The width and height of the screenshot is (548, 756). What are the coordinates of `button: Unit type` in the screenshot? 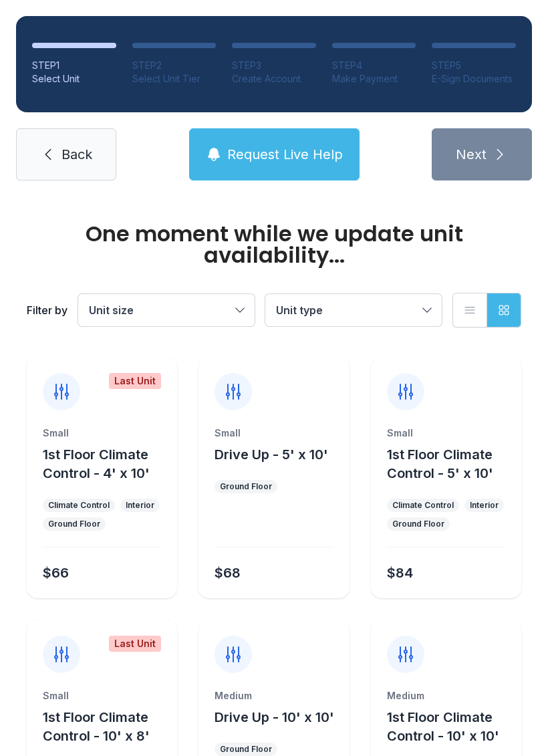 It's located at (354, 310).